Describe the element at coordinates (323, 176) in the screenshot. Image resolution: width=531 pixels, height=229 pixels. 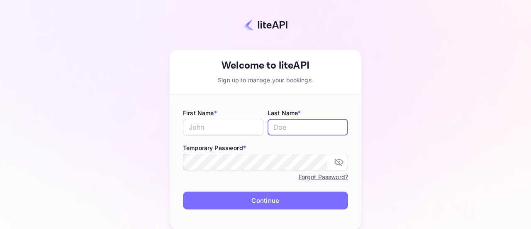
I see `a: Forgot Password?` at that location.